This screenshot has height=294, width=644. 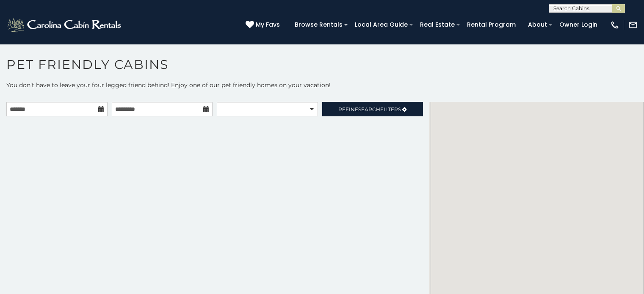 What do you see at coordinates (633, 25) in the screenshot?
I see `img: mail-regular-white.png` at bounding box center [633, 25].